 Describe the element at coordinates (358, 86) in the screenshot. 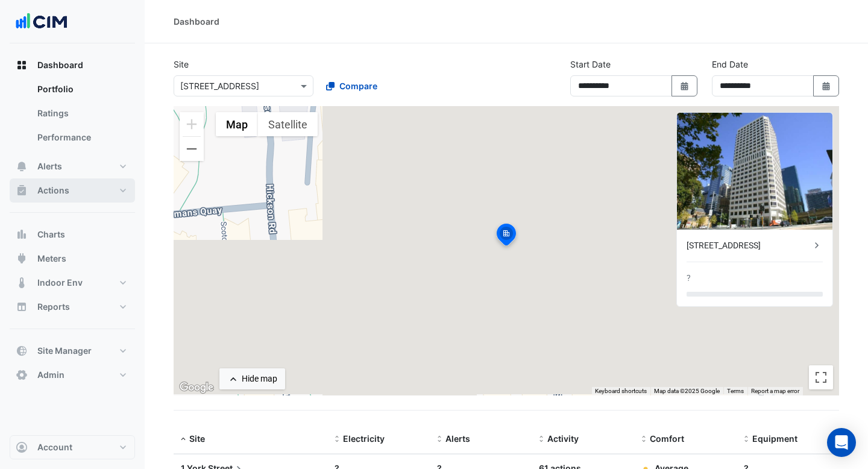

I see `span: Compare` at that location.